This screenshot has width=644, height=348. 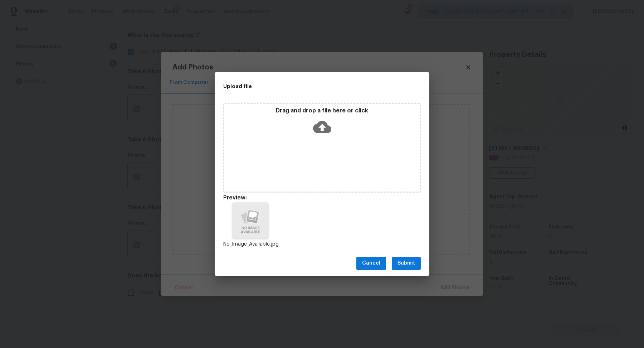 What do you see at coordinates (371, 263) in the screenshot?
I see `button: Cancel` at bounding box center [371, 263].